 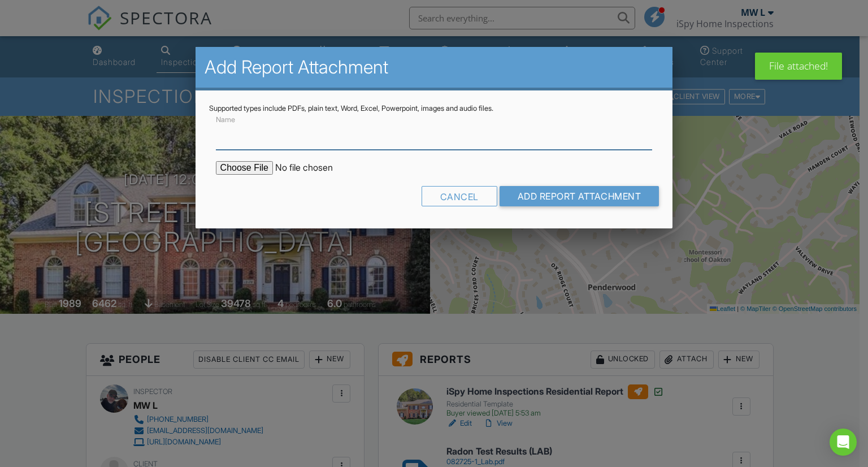 I want to click on div: Supported types include PDFs, plain text, Word, Excel, Powerpoint, images and audio files., so click(x=434, y=109).